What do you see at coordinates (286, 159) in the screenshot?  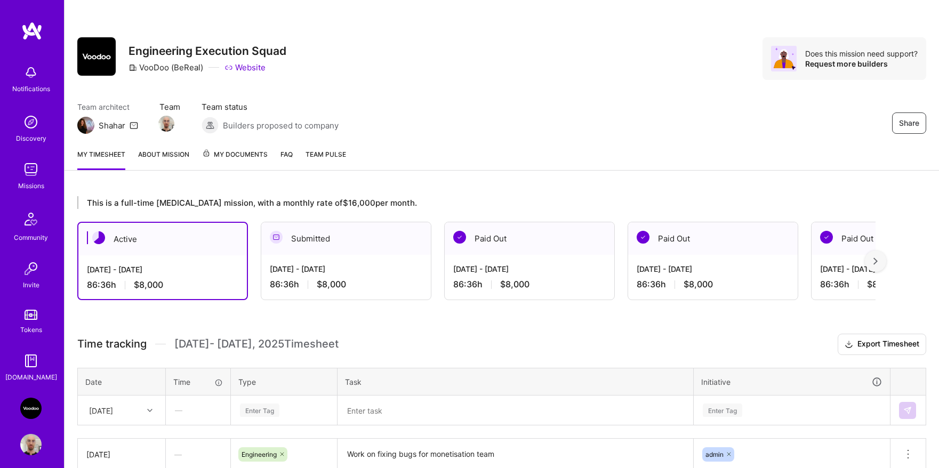 I see `a: FAQ` at bounding box center [286, 159].